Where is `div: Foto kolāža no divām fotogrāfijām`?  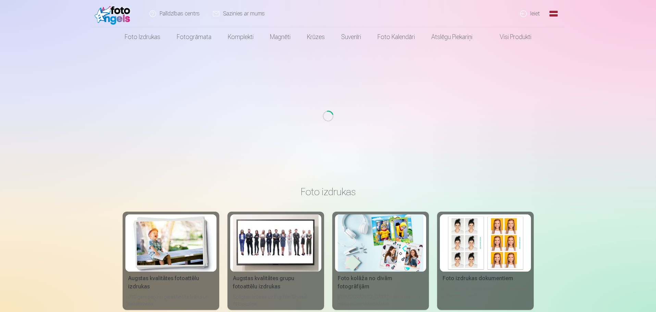
div: Foto kolāža no divām fotogrāfijām is located at coordinates (381, 283).